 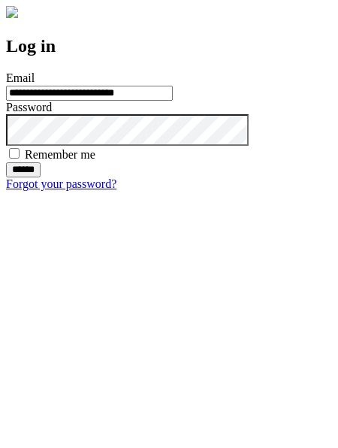 I want to click on h2: Log in, so click(x=169, y=46).